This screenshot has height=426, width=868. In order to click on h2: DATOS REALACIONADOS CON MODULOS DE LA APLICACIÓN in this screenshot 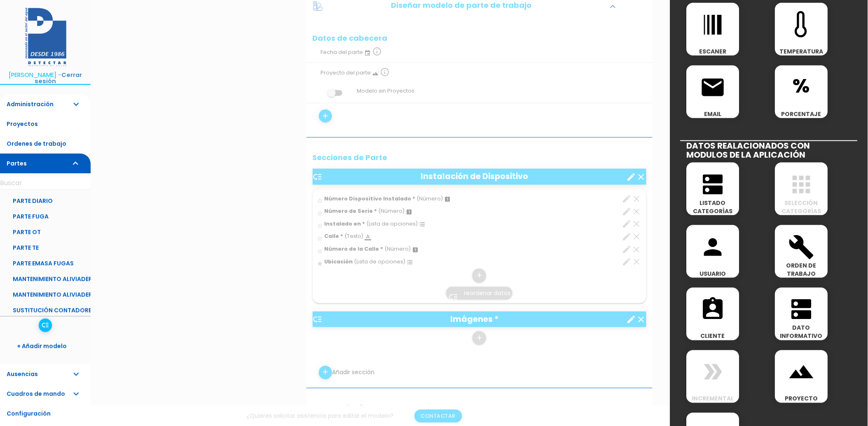, I will do `click(769, 150)`.